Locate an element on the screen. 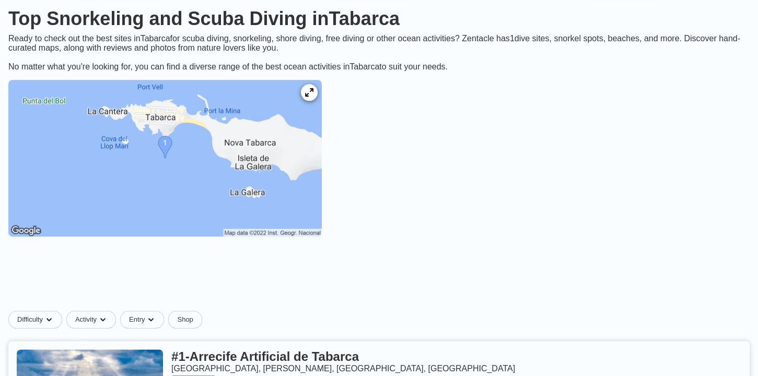 The image size is (758, 376). button: Entrydropdown caret is located at coordinates (144, 320).